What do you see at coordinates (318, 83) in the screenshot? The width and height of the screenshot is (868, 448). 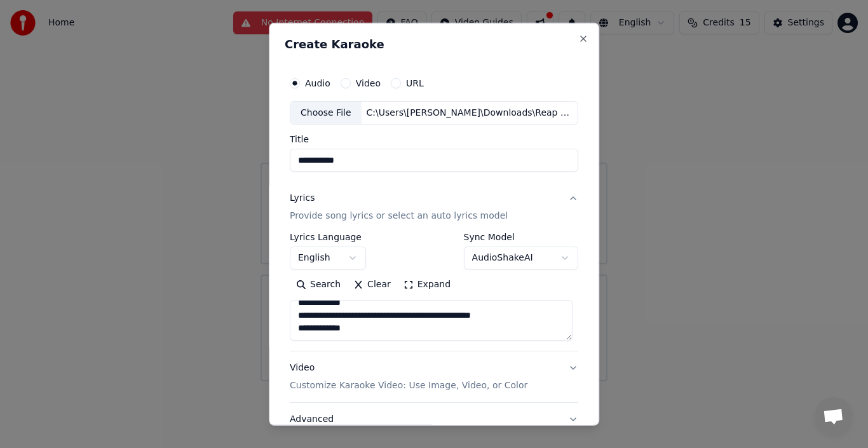 I see `label: Audio` at bounding box center [318, 83].